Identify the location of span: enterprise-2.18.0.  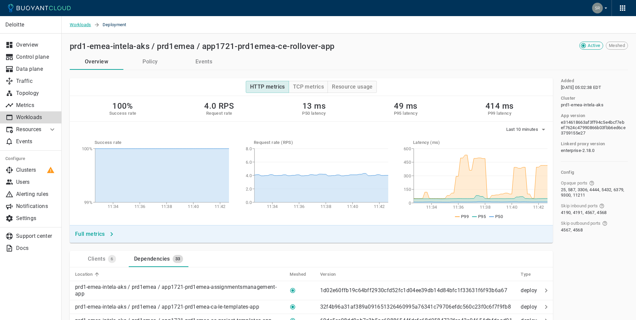
(578, 150).